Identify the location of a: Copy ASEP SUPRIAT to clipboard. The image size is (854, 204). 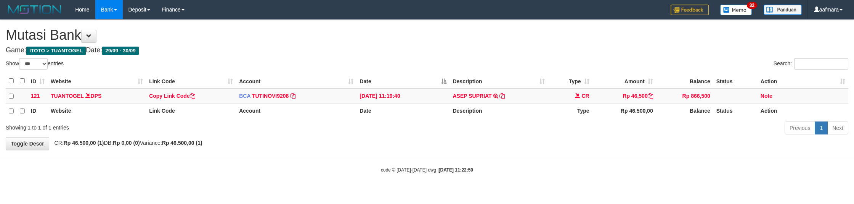
(502, 96).